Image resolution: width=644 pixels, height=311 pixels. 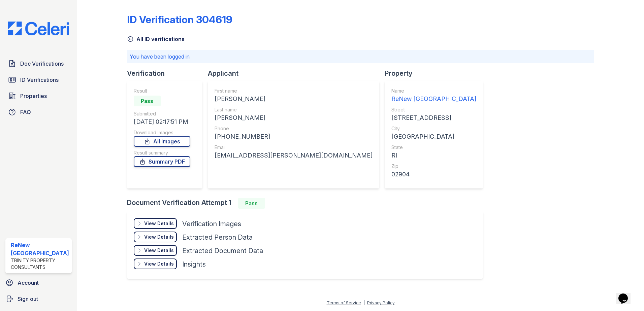 I want to click on a: ID Verifications, so click(x=39, y=80).